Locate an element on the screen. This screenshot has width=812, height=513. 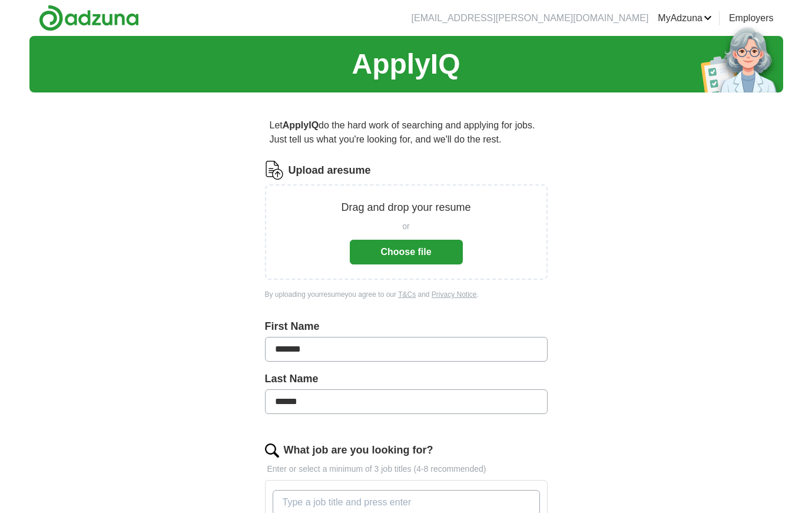
h1: ApplyIQ is located at coordinates (406, 64).